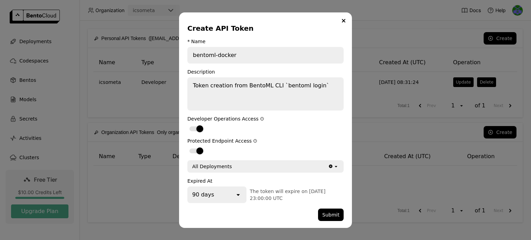 The image size is (531, 240). Describe the element at coordinates (203, 195) in the screenshot. I see `div: 90 days` at that location.